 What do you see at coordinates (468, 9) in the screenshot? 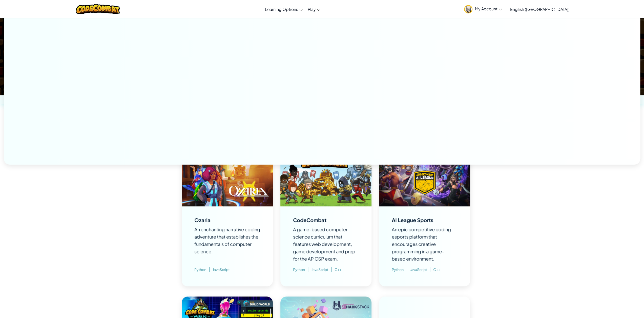
I see `img: avatar` at bounding box center [468, 9].